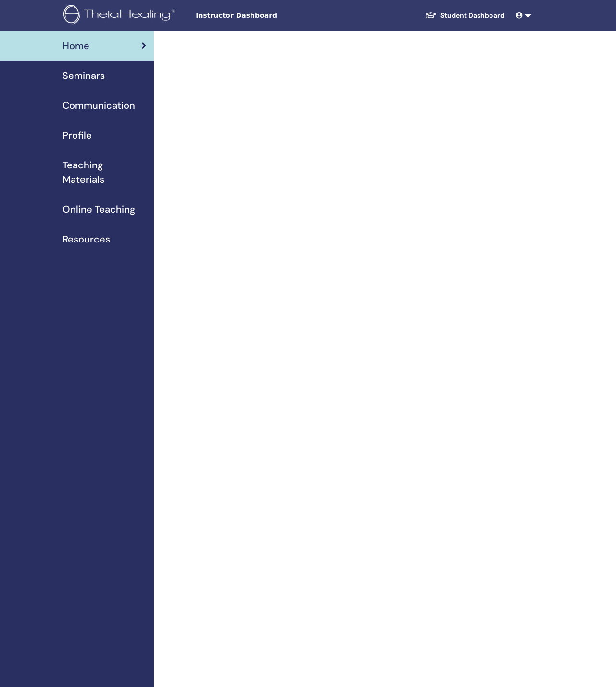  What do you see at coordinates (99, 105) in the screenshot?
I see `span: Communication` at bounding box center [99, 105].